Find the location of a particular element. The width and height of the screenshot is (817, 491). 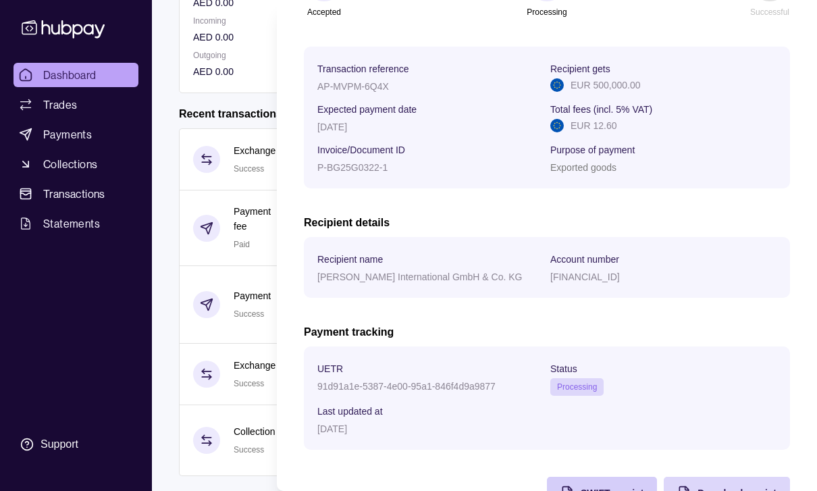

span: Processing is located at coordinates (576, 387).